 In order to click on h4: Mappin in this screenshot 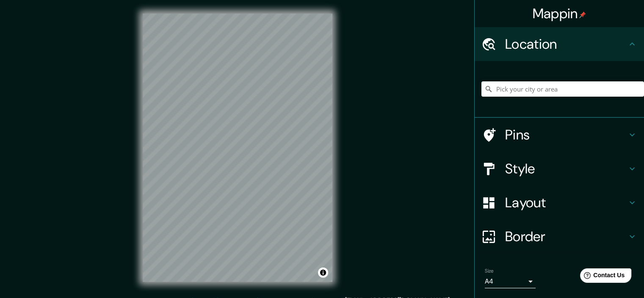, I will do `click(560, 14)`.